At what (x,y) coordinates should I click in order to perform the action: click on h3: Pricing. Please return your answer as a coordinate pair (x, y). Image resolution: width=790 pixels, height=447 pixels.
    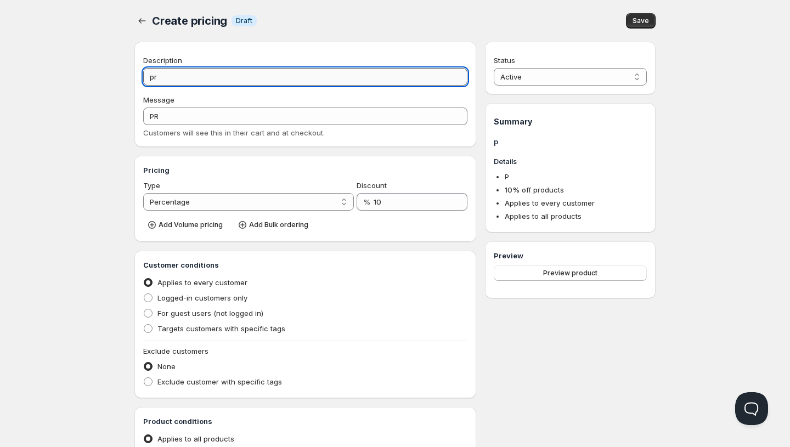
    Looking at the image, I should click on (305, 170).